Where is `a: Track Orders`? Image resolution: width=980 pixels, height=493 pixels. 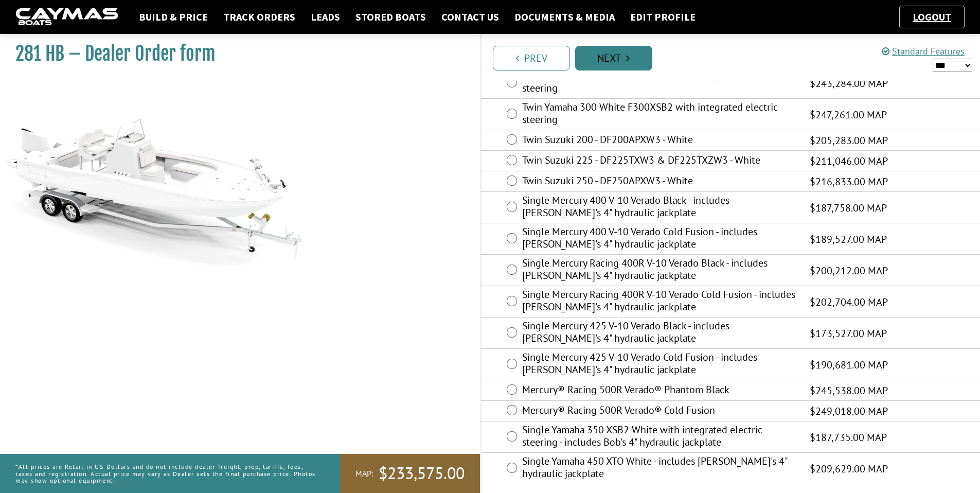 a: Track Orders is located at coordinates (260, 17).